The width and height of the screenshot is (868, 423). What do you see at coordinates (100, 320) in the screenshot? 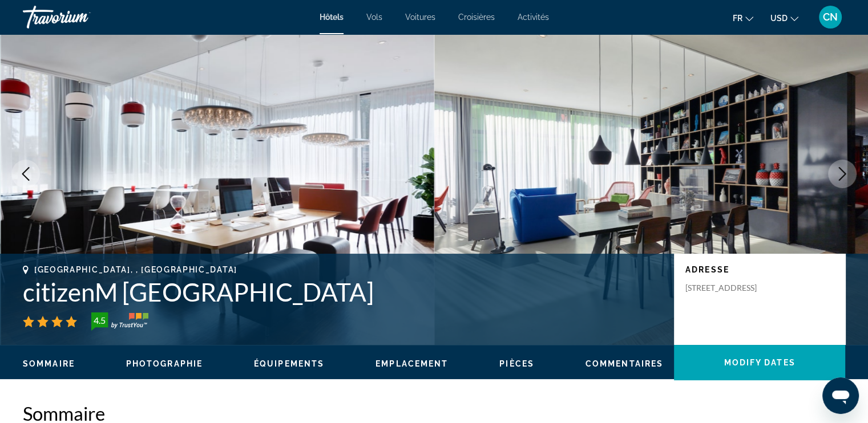
I see `div: 4.5` at bounding box center [100, 320].